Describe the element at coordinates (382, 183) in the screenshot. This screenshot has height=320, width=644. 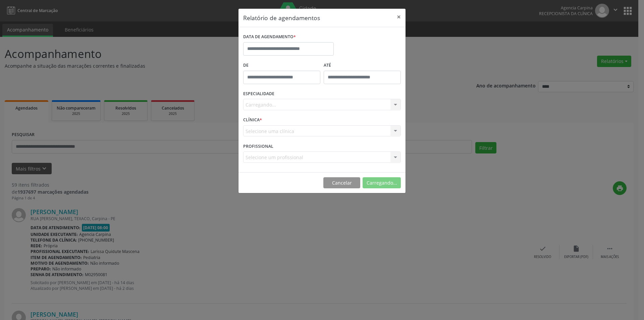
I see `button: Carregando...` at that location.